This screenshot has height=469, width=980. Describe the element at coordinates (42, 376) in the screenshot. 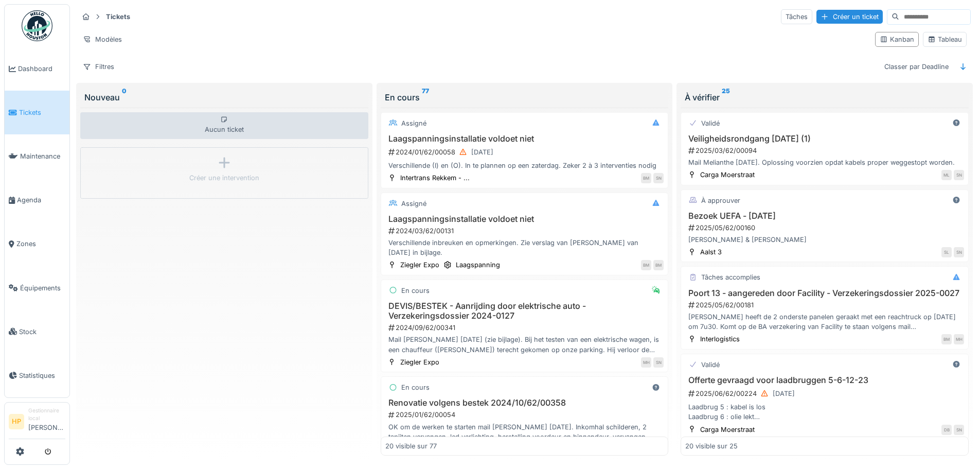

I see `span: Statistiques` at that location.